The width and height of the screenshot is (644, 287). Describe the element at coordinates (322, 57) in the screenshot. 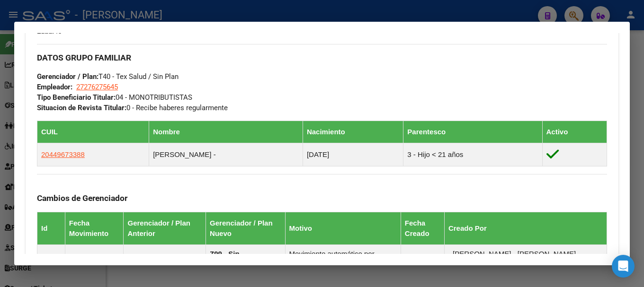

I see `h3: DATOS GRUPO FAMILIAR` at that location.